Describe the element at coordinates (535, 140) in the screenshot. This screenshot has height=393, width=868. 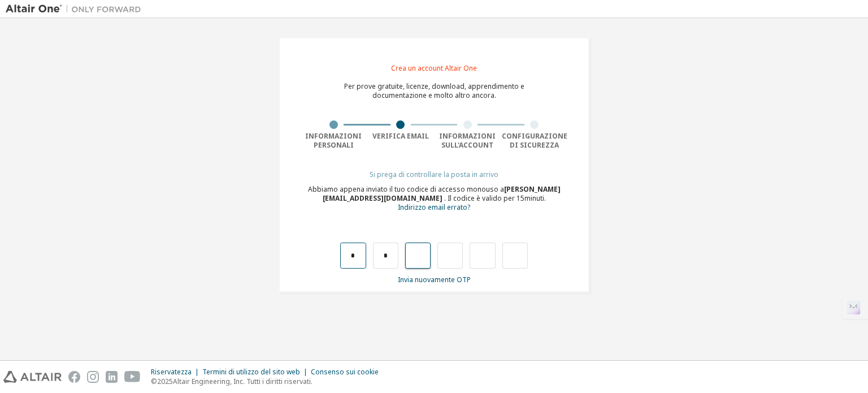
I see `font: Configurazione di sicurezza` at that location.